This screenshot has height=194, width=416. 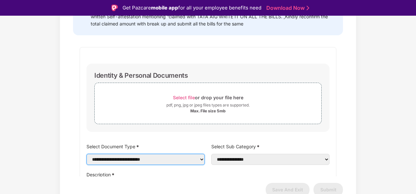 What do you see at coordinates (184, 98) in the screenshot?
I see `span: Select file` at bounding box center [184, 98].